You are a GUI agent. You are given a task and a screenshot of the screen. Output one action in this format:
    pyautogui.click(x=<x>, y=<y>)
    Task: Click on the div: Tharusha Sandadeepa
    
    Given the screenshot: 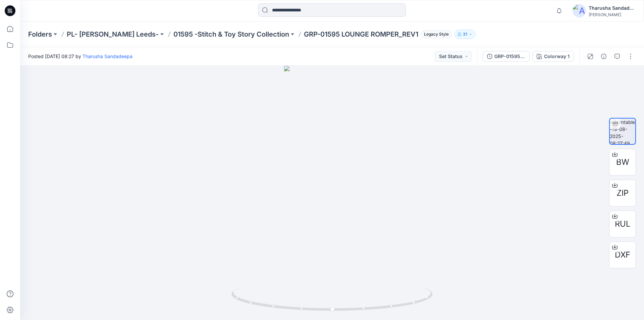 What is the action you would take?
    pyautogui.click(x=612, y=8)
    